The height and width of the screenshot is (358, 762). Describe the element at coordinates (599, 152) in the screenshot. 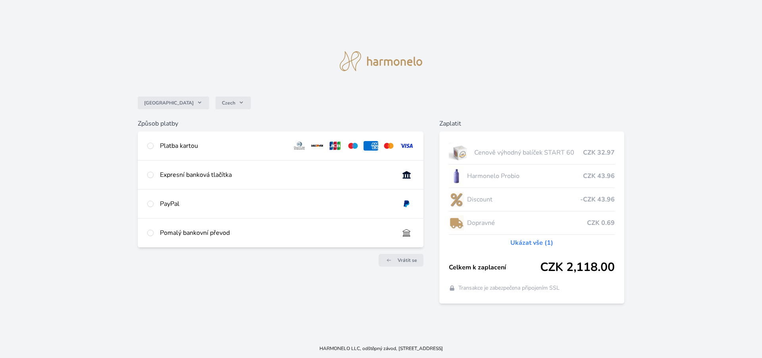

I see `span: CZK 32.97` at that location.